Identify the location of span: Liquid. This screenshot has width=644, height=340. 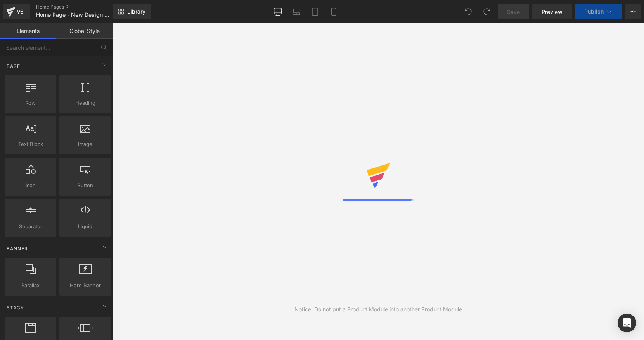
(85, 227).